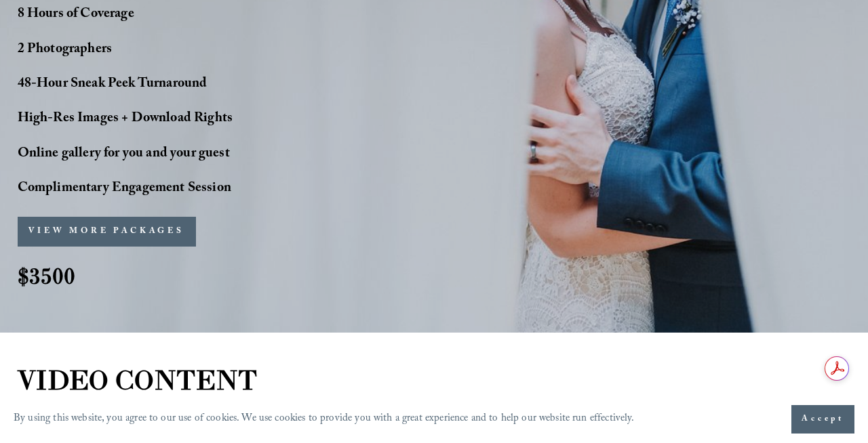 The width and height of the screenshot is (868, 443). Describe the element at coordinates (76, 15) in the screenshot. I see `strong: 8 Hours of Coverage` at that location.